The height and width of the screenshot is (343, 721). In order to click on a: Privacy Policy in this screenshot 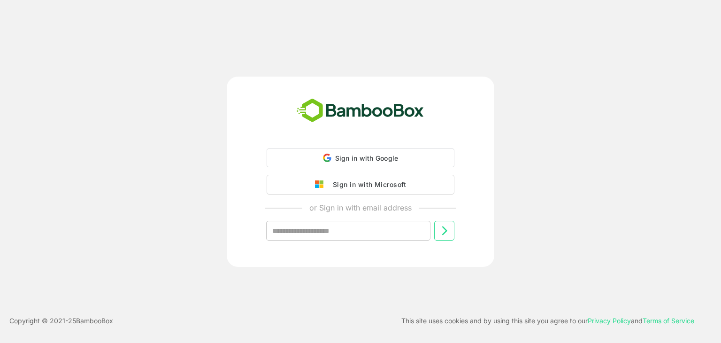, I will do `click(609, 320)`.